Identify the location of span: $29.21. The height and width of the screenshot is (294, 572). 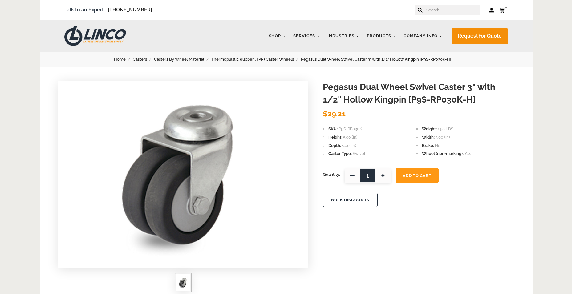
(334, 114).